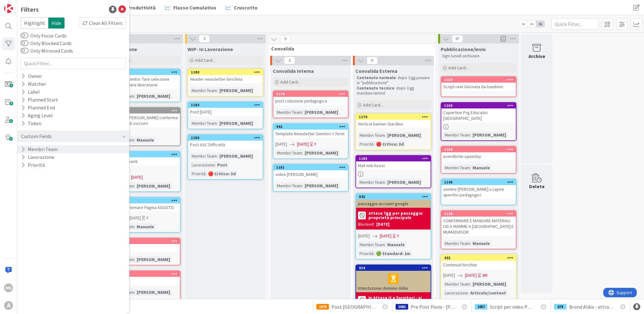  Describe the element at coordinates (143, 241) in the screenshot. I see `div: 1109` at that location.